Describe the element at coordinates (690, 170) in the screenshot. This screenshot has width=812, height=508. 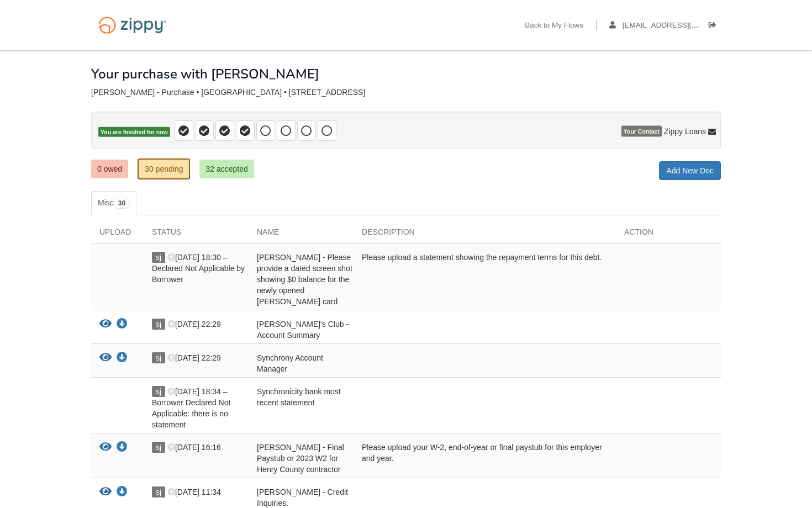
I see `a: Add New Doc` at that location.